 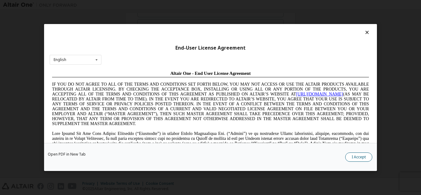 What do you see at coordinates (358, 157) in the screenshot?
I see `button: I Accept` at bounding box center [358, 157].